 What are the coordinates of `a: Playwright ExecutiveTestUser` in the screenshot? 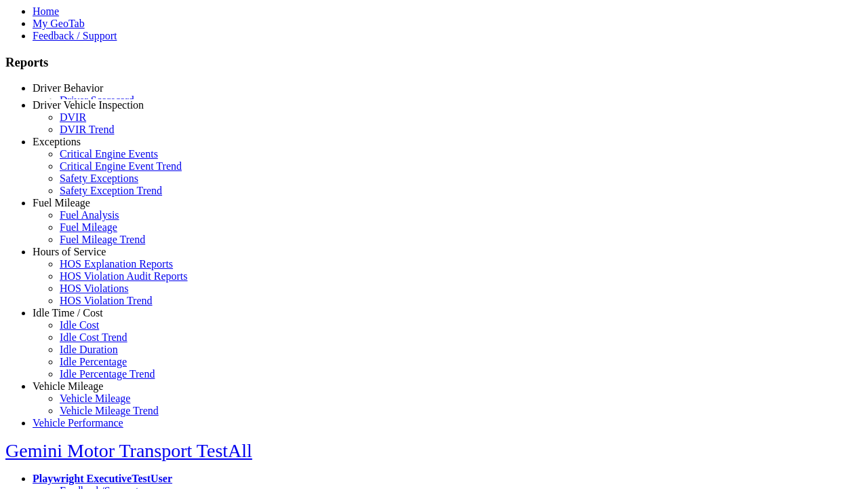 It's located at (103, 478).